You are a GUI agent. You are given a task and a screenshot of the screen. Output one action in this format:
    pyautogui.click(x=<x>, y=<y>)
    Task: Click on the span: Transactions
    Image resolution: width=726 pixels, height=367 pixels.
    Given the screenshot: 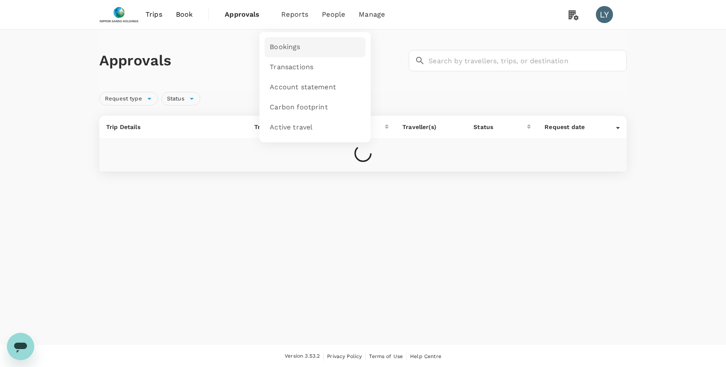 What is the action you would take?
    pyautogui.click(x=291, y=67)
    